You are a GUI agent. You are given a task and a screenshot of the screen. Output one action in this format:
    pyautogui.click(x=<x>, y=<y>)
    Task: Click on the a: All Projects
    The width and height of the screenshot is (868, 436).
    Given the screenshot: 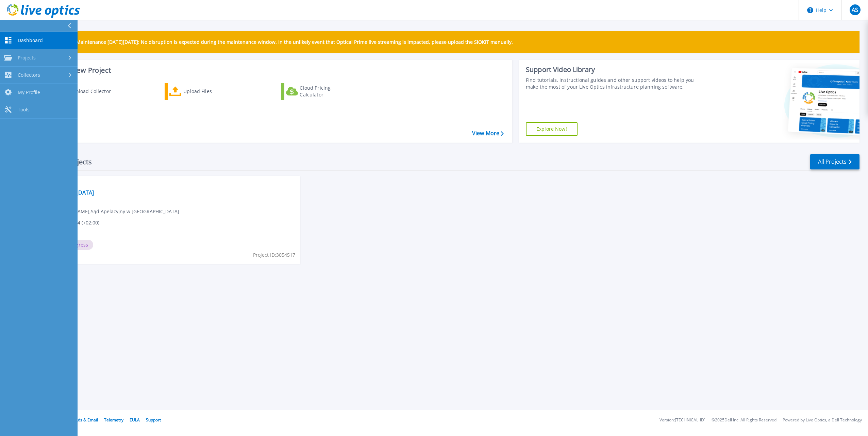 What is the action you would take?
    pyautogui.click(x=834, y=162)
    